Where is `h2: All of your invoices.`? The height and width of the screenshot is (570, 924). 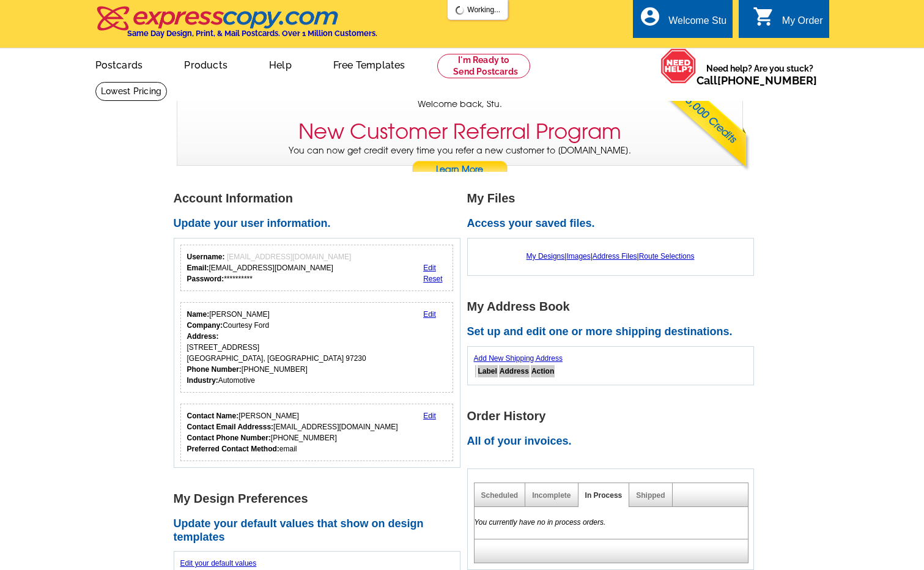 h2: All of your invoices. is located at coordinates (614, 442).